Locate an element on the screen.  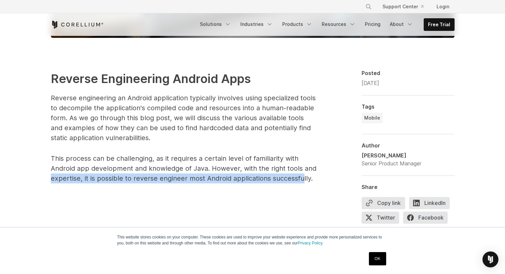
strong: Reverse Engineering Android Apps is located at coordinates (151, 79).